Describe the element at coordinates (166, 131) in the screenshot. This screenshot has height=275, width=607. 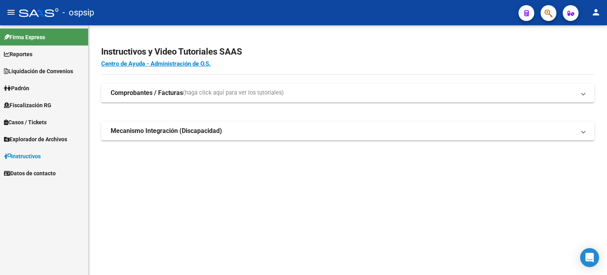
I see `strong: Mecanismo Integración (Discapacidad)` at that location.